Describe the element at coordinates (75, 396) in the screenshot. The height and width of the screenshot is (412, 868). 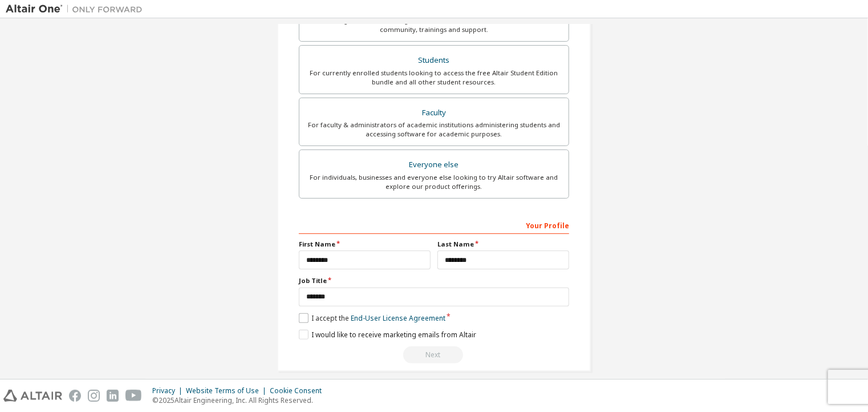
I see `img: facebook.svg` at that location.